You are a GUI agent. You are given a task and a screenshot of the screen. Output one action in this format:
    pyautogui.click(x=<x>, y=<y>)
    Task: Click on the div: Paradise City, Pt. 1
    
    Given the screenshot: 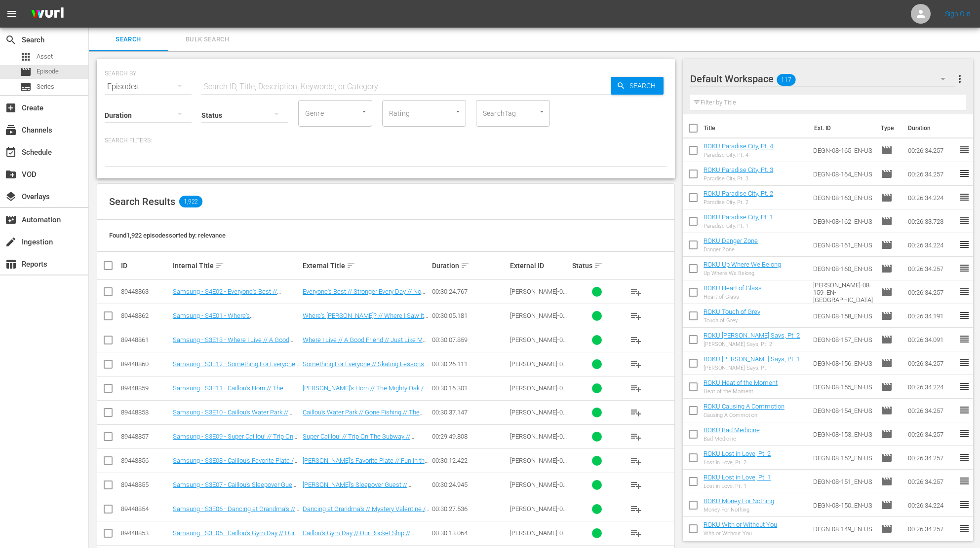 What is the action you would take?
    pyautogui.click(x=738, y=226)
    